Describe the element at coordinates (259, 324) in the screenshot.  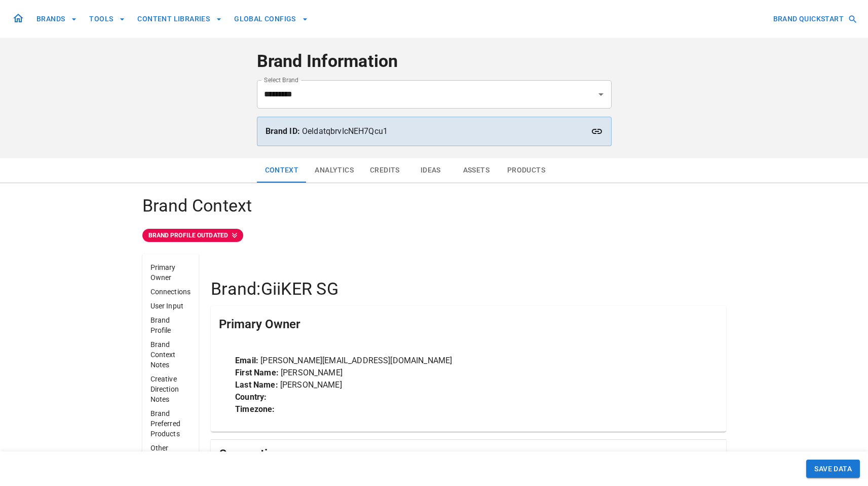
I see `h5: Primary Owner` at that location.